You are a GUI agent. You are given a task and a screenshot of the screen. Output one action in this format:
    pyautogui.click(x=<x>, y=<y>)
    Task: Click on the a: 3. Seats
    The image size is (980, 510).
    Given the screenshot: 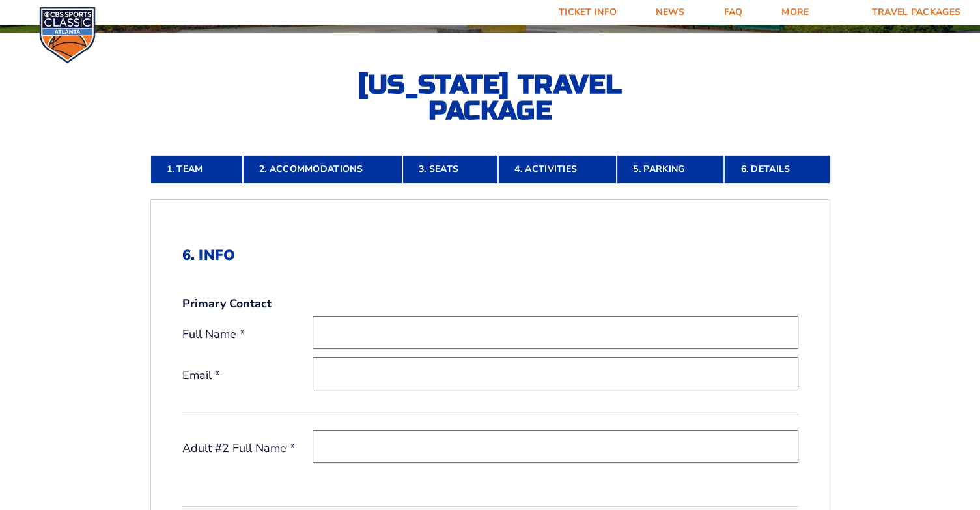 What is the action you would take?
    pyautogui.click(x=450, y=169)
    